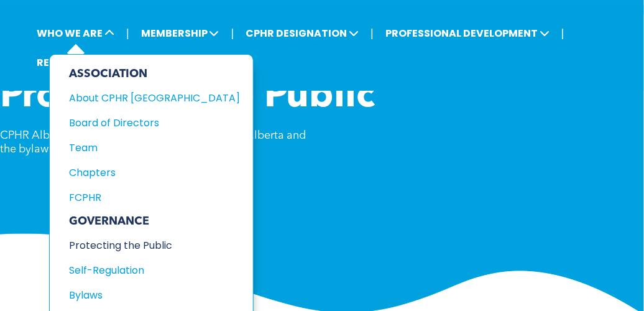 This screenshot has height=311, width=644. What do you see at coordinates (302, 33) in the screenshot?
I see `span: CPHR DESIGNATION` at bounding box center [302, 33].